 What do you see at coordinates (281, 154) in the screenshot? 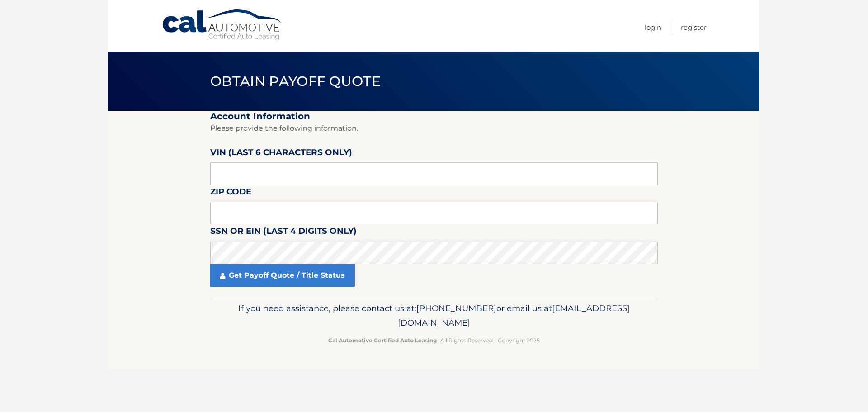
I see `label: VIN (last 6 characters only)` at bounding box center [281, 154].